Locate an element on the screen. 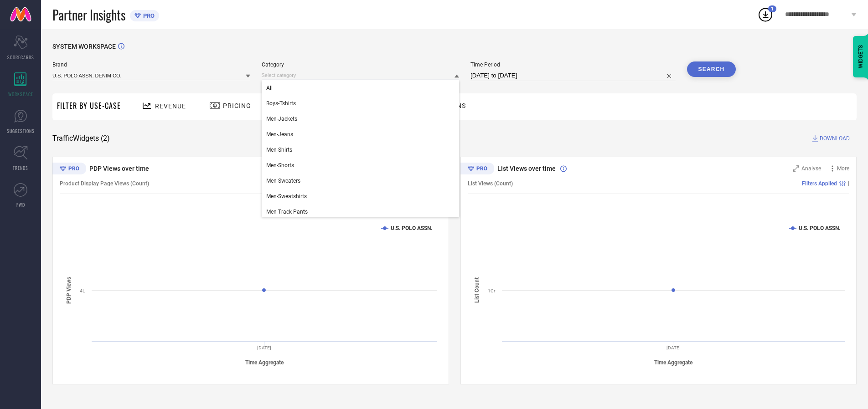 This screenshot has width=868, height=409. div: Men-Track Pants is located at coordinates (361, 212).